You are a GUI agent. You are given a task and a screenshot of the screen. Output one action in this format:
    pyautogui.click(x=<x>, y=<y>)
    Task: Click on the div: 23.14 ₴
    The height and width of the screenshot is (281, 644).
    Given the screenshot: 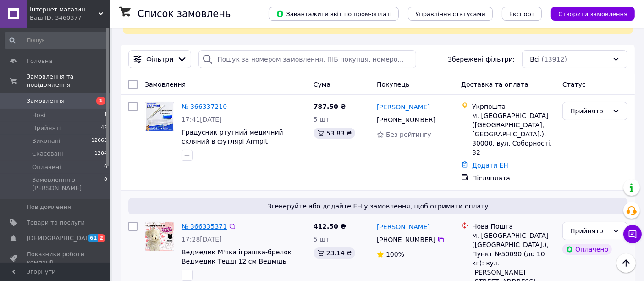 What is the action you would take?
    pyautogui.click(x=334, y=253)
    